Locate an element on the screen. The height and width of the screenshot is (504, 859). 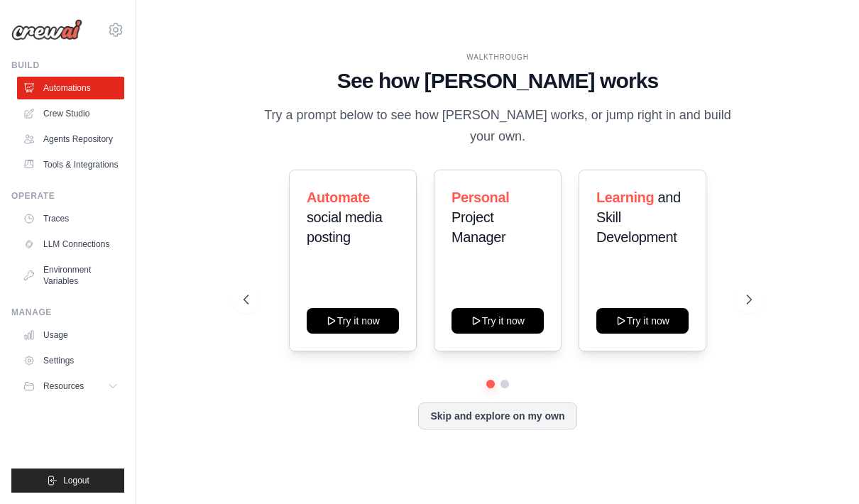
a: Usage is located at coordinates (71, 336).